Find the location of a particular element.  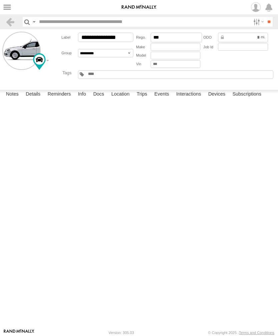

a: Terms and Conditions is located at coordinates (257, 333).